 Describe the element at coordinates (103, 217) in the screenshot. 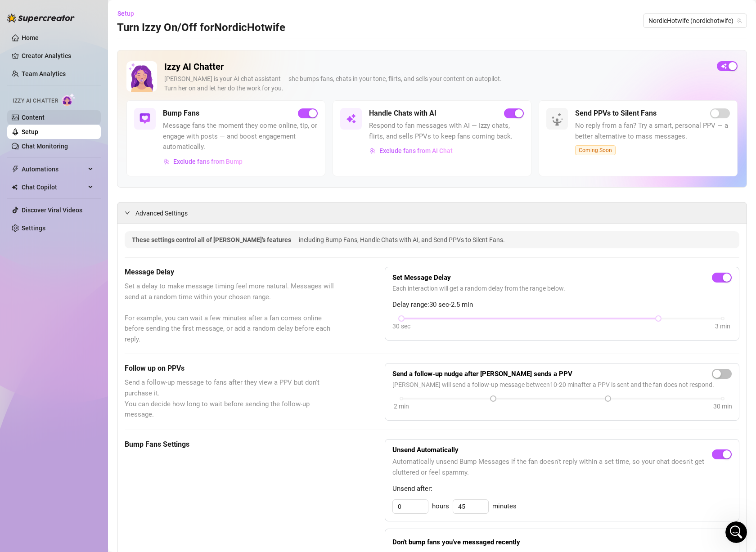

I see `div: That is all I need. Does that mean that you will stop charinging the 5% as well?` at that location.